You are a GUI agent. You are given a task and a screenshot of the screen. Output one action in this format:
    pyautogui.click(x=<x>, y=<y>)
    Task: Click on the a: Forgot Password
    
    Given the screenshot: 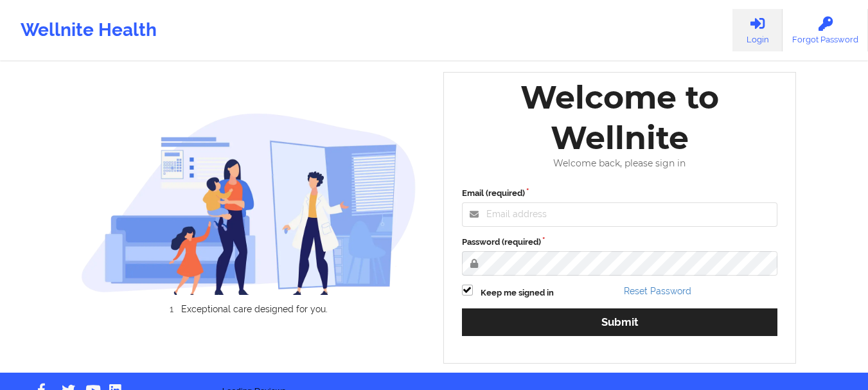 What is the action you would take?
    pyautogui.click(x=825, y=30)
    